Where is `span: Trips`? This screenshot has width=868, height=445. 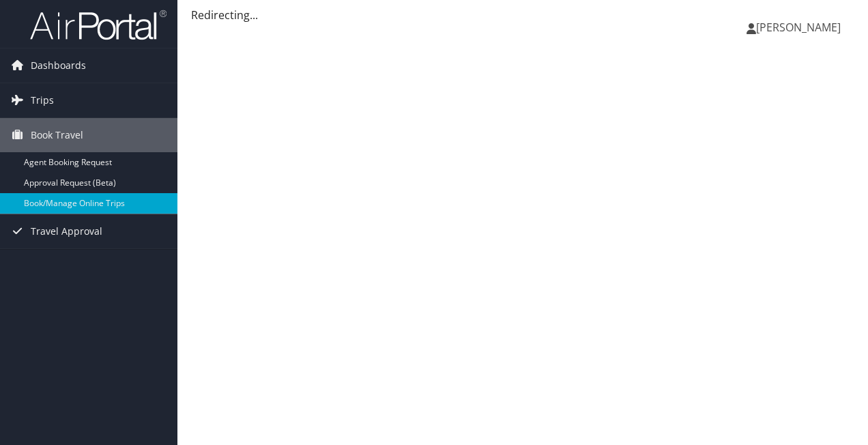
span: Trips is located at coordinates (42, 100).